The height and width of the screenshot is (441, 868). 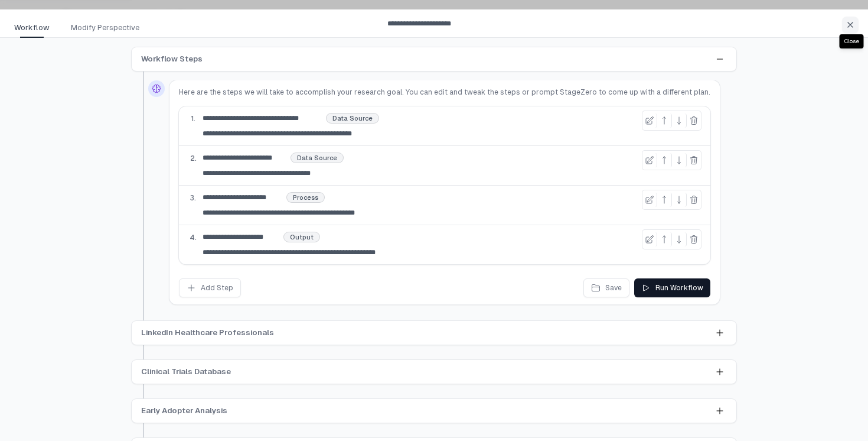 I want to click on button: Run Workflow, so click(x=671, y=288).